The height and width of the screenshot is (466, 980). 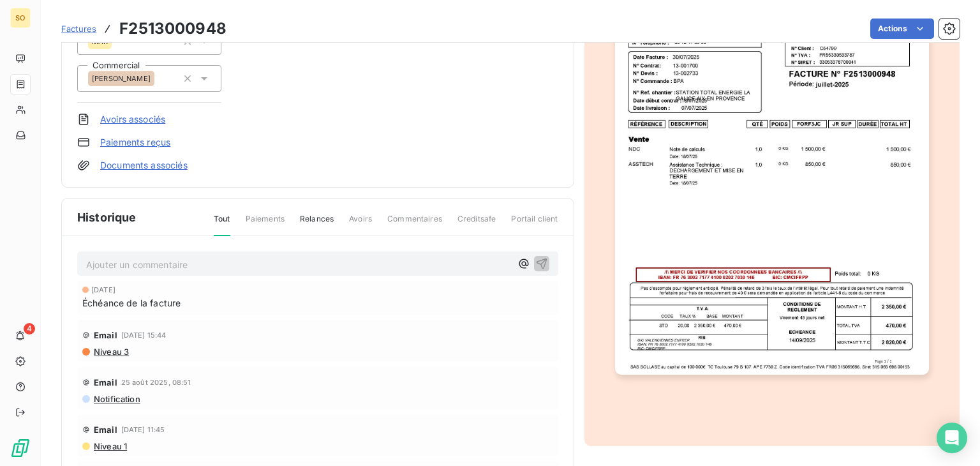 I want to click on span: 25 août 2025, 08:51, so click(x=156, y=382).